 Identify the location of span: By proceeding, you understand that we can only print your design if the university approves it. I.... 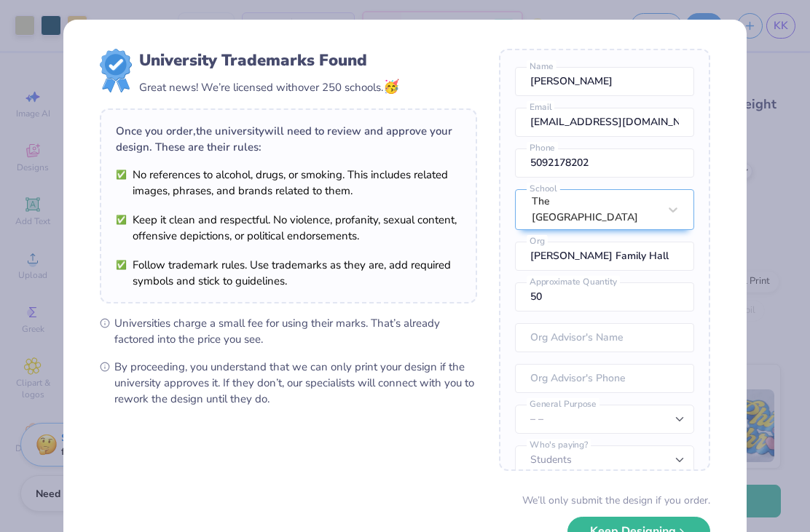
(295, 383).